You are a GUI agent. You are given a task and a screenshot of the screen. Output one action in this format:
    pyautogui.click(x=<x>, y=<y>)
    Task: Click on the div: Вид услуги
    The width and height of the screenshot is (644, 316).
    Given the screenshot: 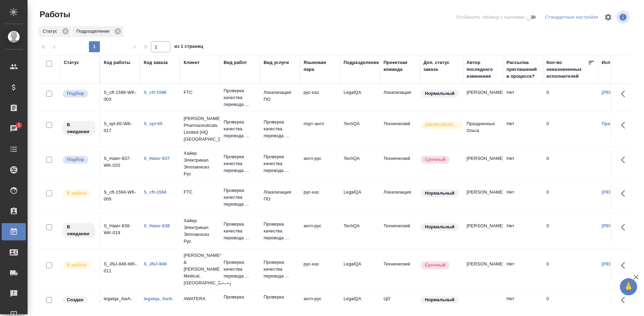 What is the action you would take?
    pyautogui.click(x=276, y=63)
    